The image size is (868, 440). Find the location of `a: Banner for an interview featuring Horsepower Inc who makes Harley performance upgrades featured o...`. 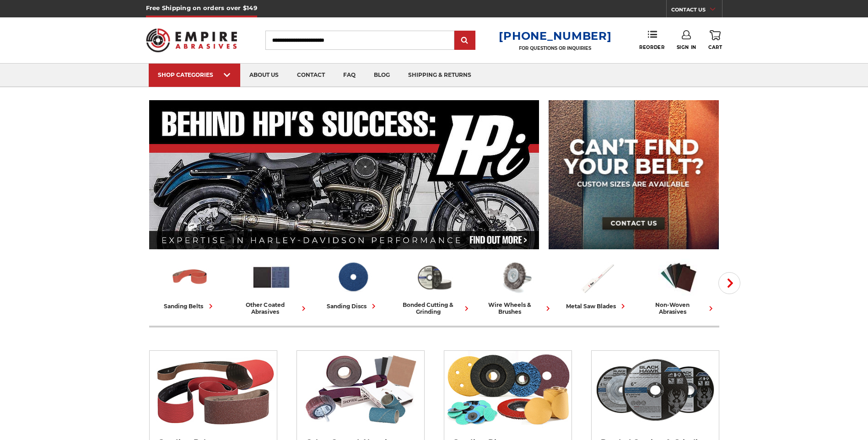

a: Banner for an interview featuring Horsepower Inc who makes Harley performance upgrades featured o... is located at coordinates (344, 175).